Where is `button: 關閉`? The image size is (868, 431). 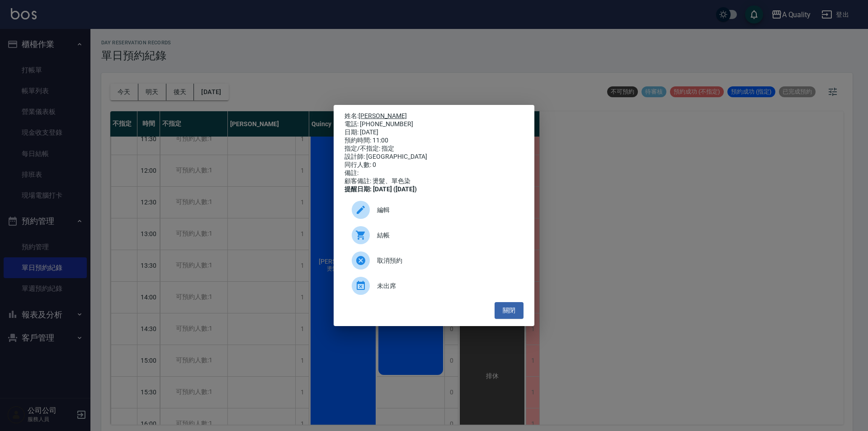 button: 關閉 is located at coordinates (509, 310).